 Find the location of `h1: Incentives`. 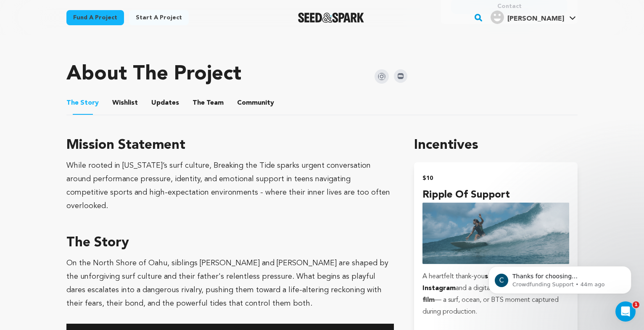

h1: Incentives is located at coordinates (496, 146).